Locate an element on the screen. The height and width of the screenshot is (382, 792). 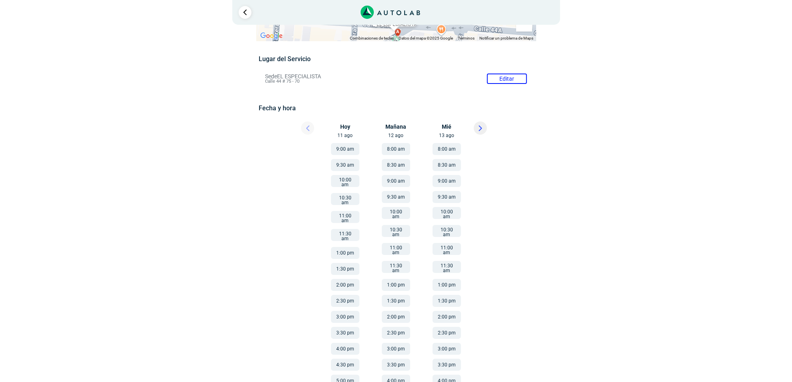
span: Datos del mapa ©2025 Google is located at coordinates (426, 38).